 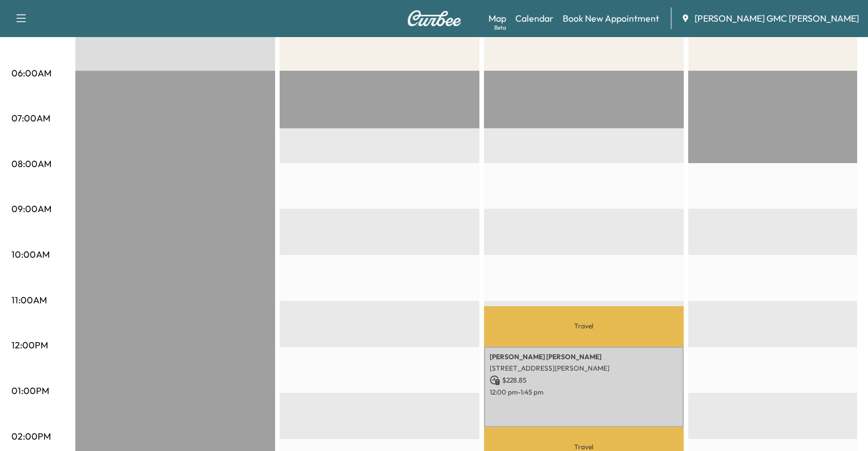 What do you see at coordinates (584, 380) in the screenshot?
I see `p: $ 228.85` at bounding box center [584, 380].